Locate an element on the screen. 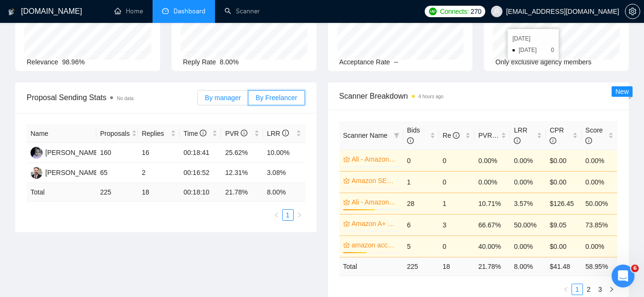 This screenshot has height=297, width=644. td: 28 is located at coordinates (421, 203).